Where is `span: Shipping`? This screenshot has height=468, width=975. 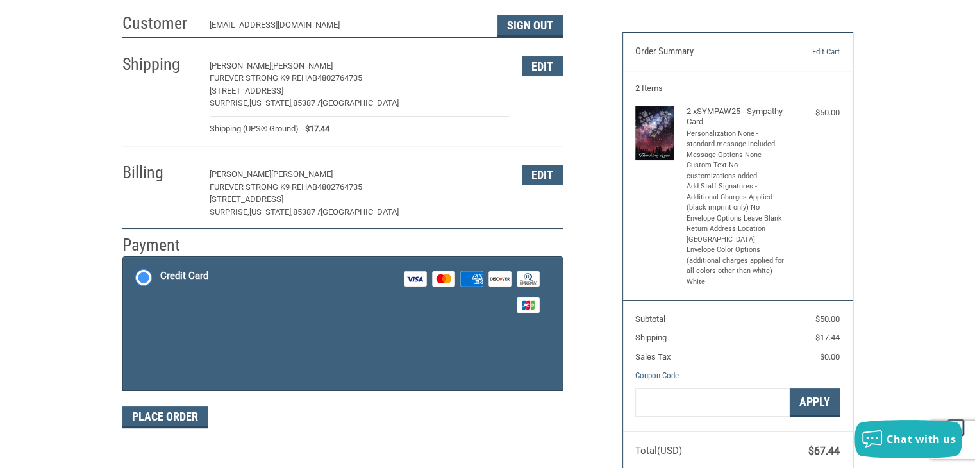
span: Shipping is located at coordinates (650, 337).